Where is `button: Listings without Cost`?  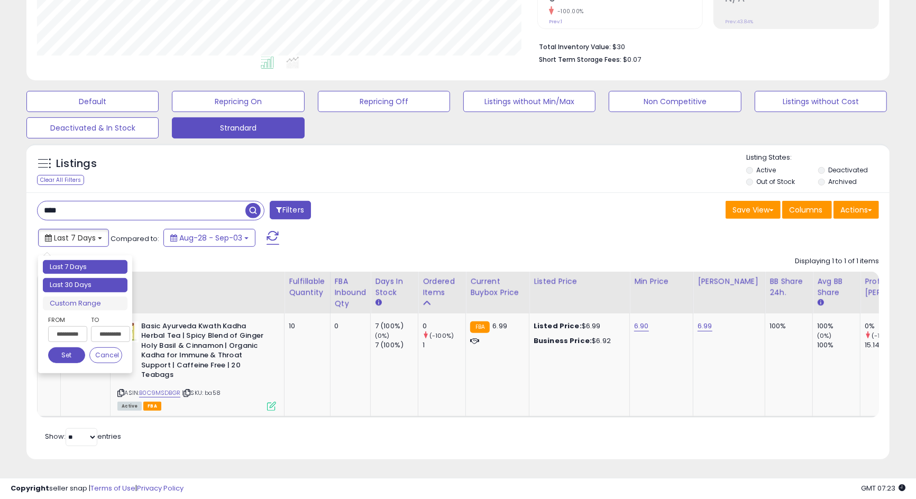
button: Listings without Cost is located at coordinates (821, 102).